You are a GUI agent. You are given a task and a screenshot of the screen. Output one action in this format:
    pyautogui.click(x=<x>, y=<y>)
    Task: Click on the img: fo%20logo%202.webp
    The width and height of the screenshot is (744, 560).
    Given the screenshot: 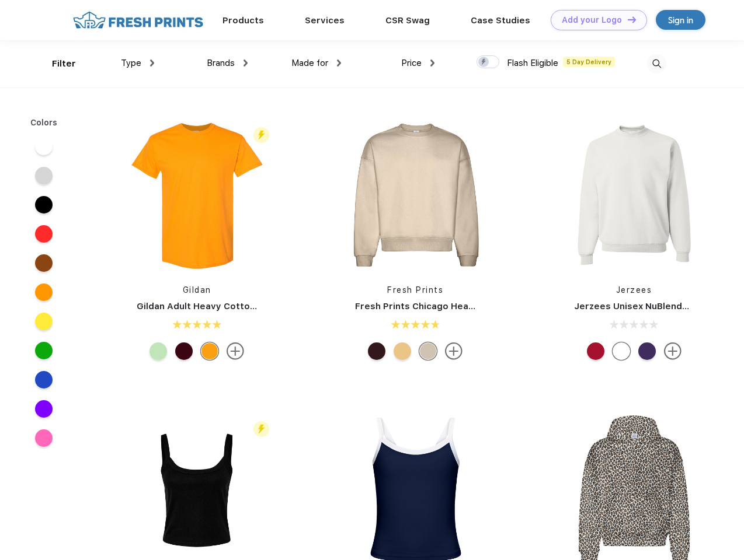 What is the action you would take?
    pyautogui.click(x=138, y=20)
    